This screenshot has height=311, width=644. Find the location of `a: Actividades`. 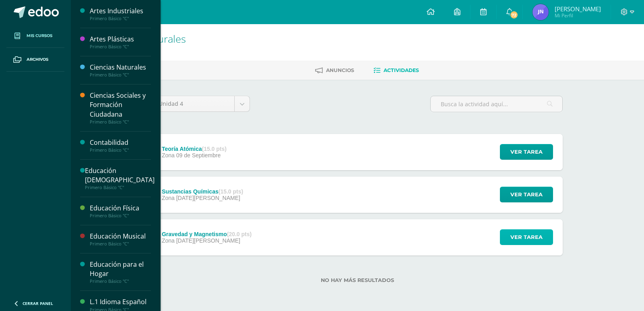

a: Actividades is located at coordinates (396, 71).